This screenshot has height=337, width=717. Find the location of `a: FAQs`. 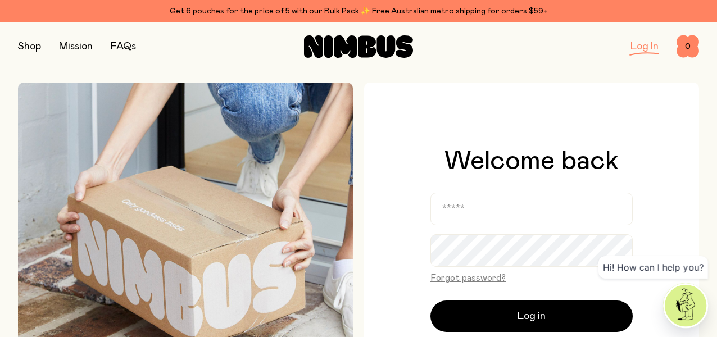

a: FAQs is located at coordinates (123, 47).